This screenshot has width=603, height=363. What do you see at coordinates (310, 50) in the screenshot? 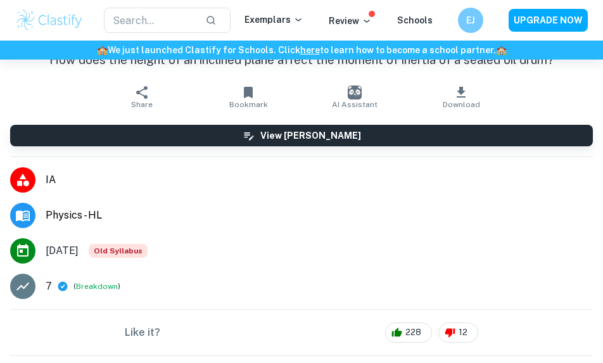
I see `a: here` at bounding box center [310, 50].